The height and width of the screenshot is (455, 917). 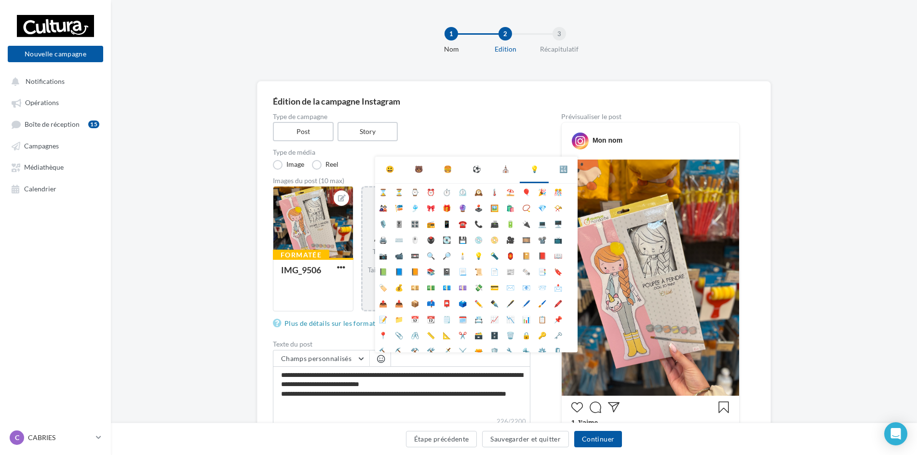 What do you see at coordinates (559, 49) in the screenshot?
I see `div: Récapitulatif` at bounding box center [559, 49].